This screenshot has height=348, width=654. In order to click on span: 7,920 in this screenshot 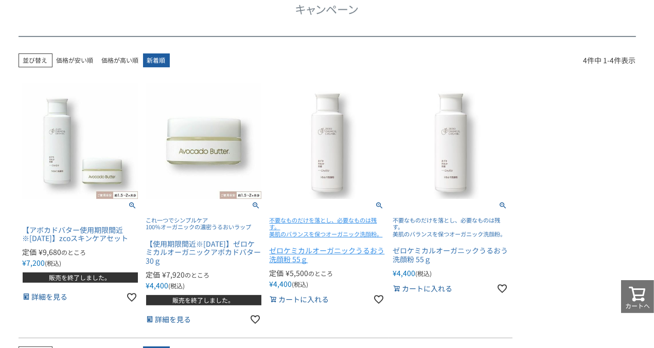, I will do `click(176, 275)`.